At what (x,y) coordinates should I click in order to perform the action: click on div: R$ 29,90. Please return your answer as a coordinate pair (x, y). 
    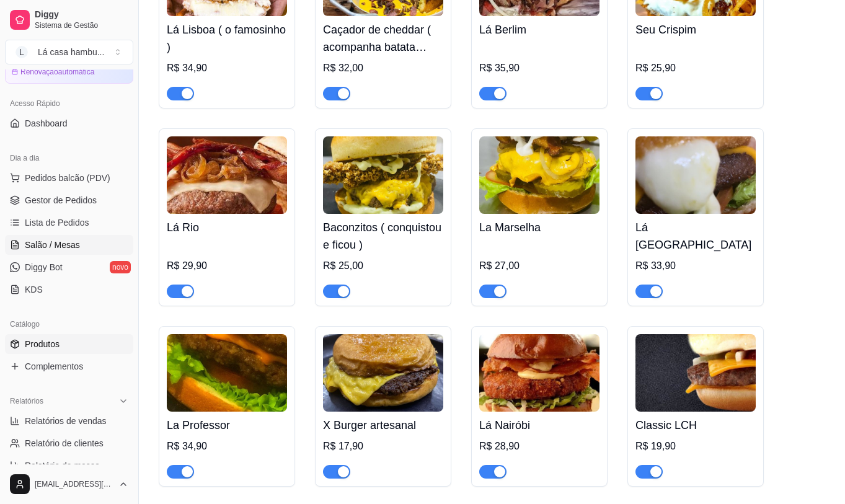
    Looking at the image, I should click on (227, 266).